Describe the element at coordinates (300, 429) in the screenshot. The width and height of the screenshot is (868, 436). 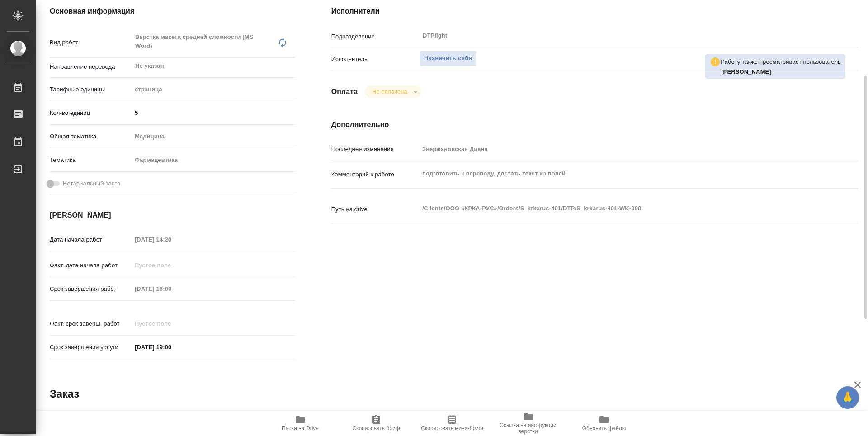
I see `span: Папка на Drive` at that location.